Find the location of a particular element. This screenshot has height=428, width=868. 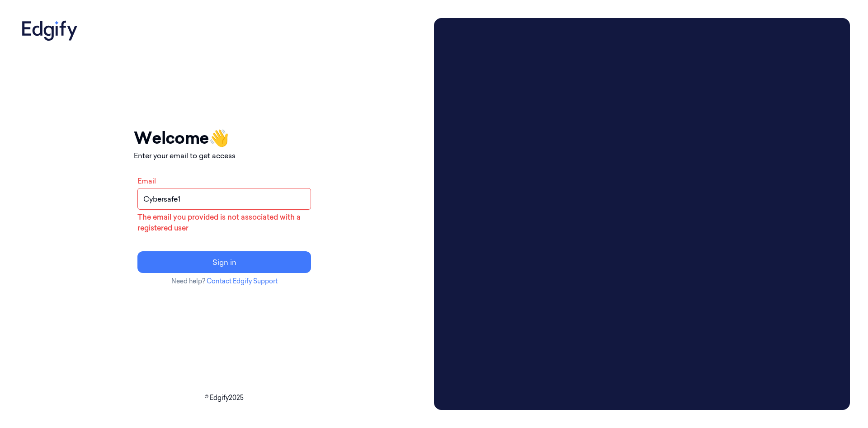

p: Enter your email to get access is located at coordinates (224, 155).